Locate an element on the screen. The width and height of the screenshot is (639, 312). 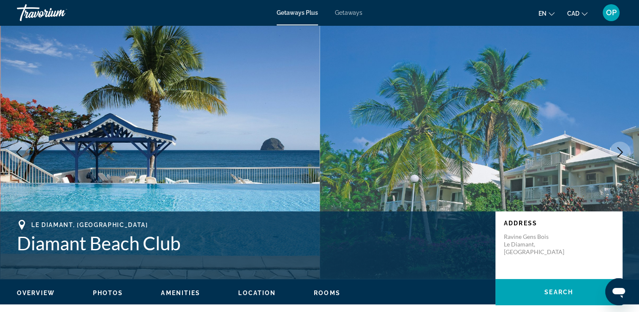
span: en is located at coordinates (543, 14).